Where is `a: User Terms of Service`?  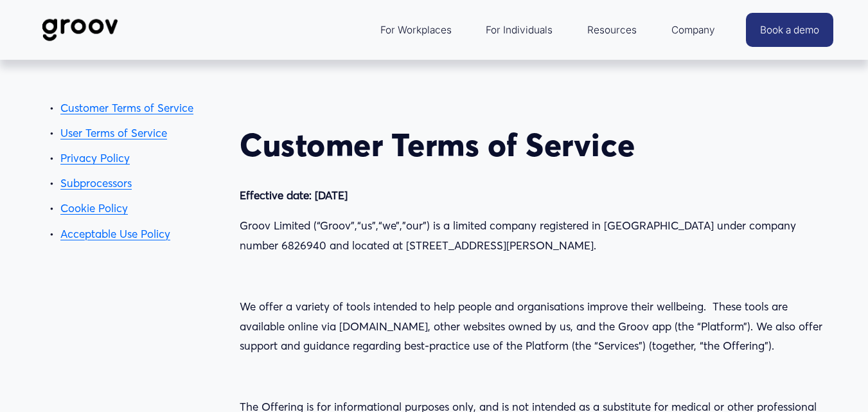 a: User Terms of Service is located at coordinates (113, 132).